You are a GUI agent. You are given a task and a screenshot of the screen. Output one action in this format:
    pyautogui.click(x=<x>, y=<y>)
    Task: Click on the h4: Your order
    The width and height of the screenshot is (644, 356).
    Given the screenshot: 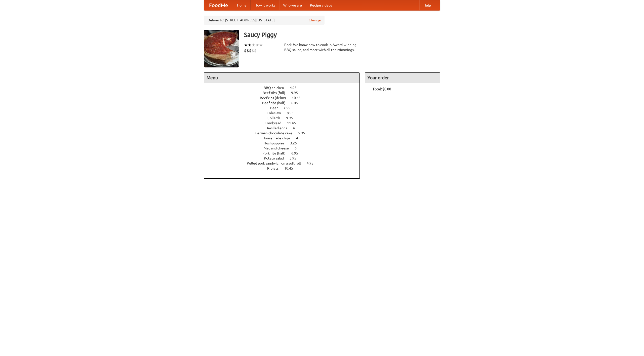 What is the action you would take?
    pyautogui.click(x=403, y=78)
    